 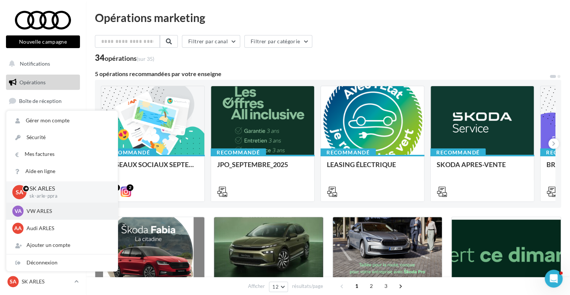 I want to click on button: Notifications, so click(x=41, y=64).